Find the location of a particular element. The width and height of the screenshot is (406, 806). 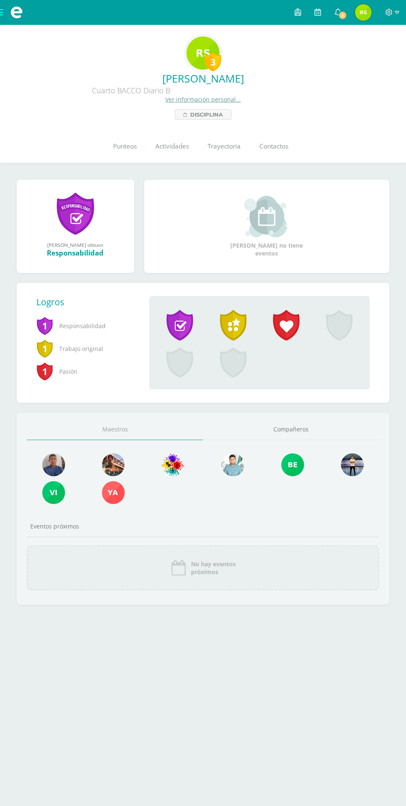

span: Responsabilidad is located at coordinates (86, 325).